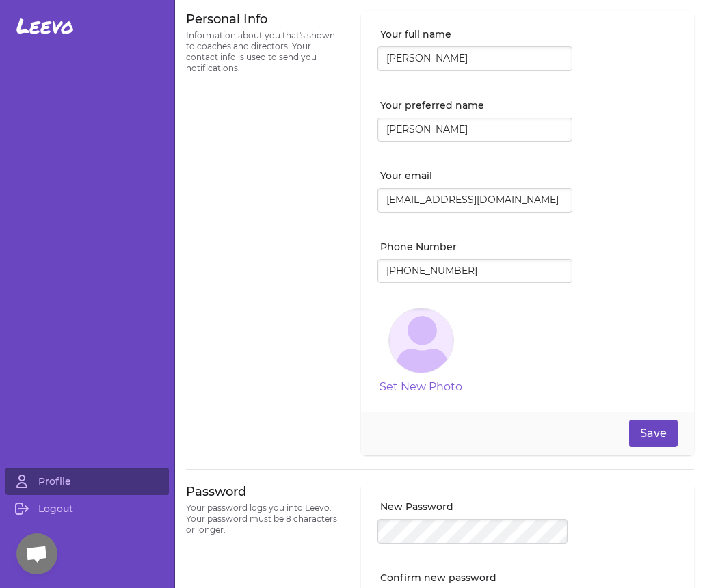 The image size is (705, 588). I want to click on a: Logout, so click(87, 508).